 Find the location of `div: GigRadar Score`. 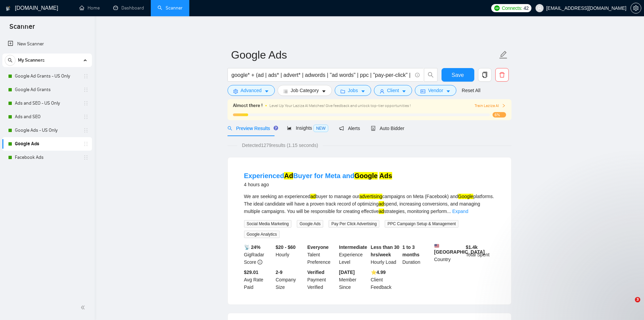

div: GigRadar Score is located at coordinates (259, 254).